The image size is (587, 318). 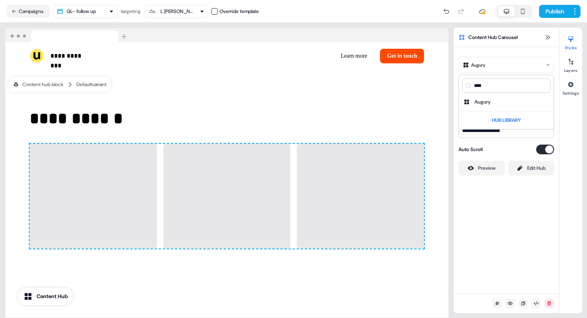 What do you see at coordinates (571, 64) in the screenshot?
I see `button: Layers` at bounding box center [571, 64].